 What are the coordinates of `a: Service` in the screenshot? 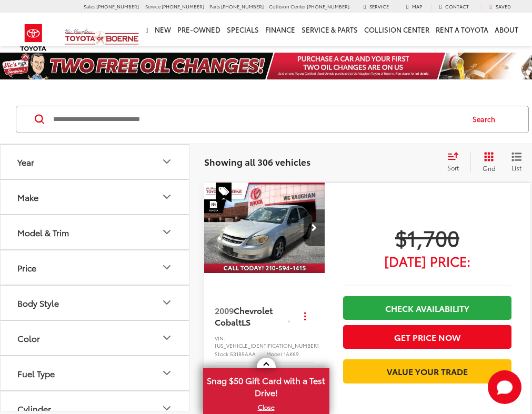 It's located at (376, 6).